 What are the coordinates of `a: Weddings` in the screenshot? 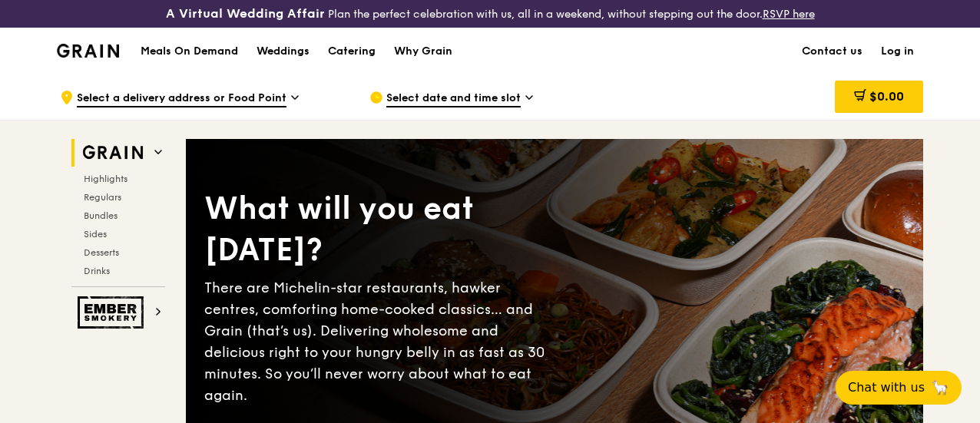 It's located at (283, 51).